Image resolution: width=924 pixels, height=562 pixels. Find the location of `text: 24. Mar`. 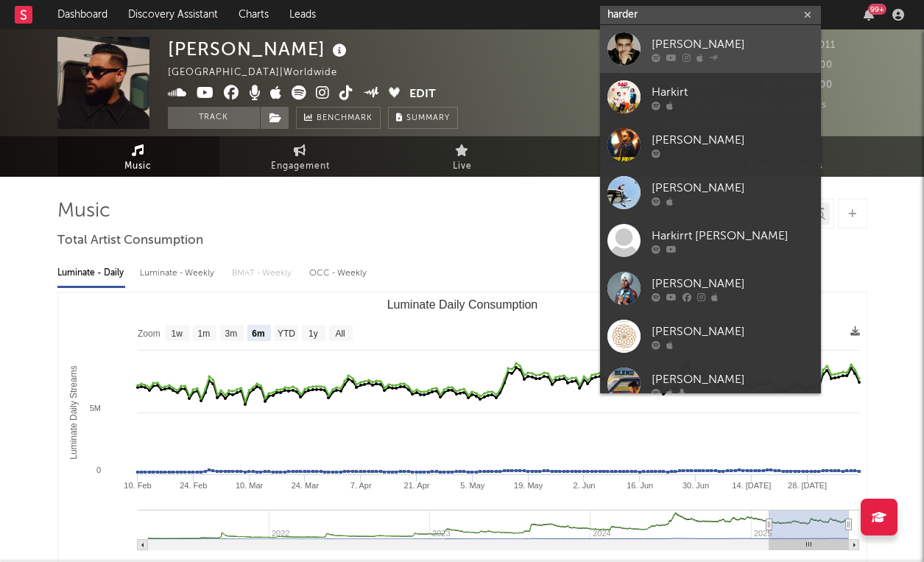

text: 24. Mar is located at coordinates (305, 485).